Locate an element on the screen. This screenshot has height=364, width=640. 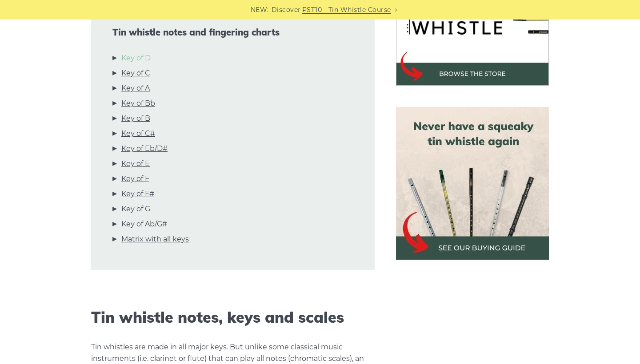
a: Key of E is located at coordinates (135, 164).